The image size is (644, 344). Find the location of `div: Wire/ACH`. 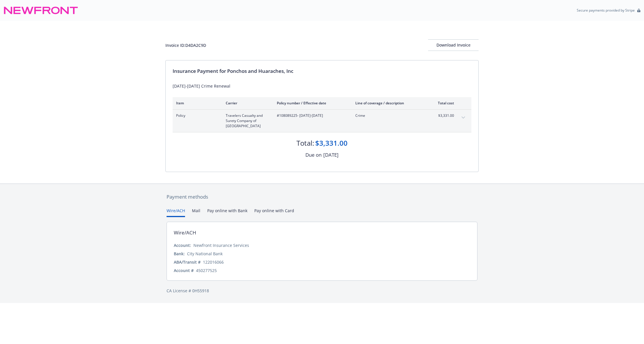

div: Wire/ACH is located at coordinates (185, 233).